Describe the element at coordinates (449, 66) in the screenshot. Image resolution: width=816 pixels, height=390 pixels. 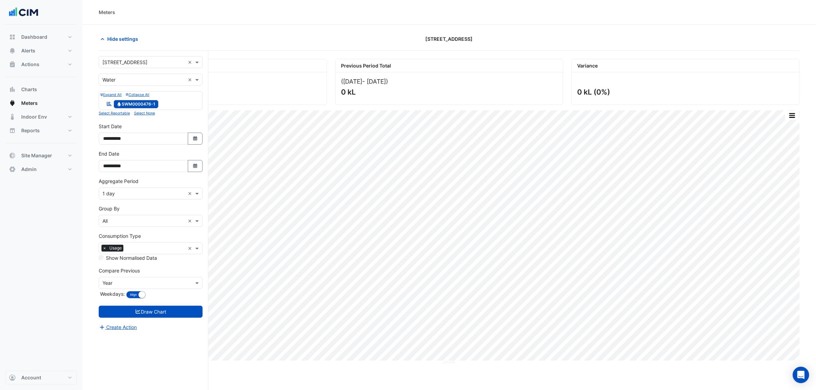
I see `div: Previous Period Total` at that location.